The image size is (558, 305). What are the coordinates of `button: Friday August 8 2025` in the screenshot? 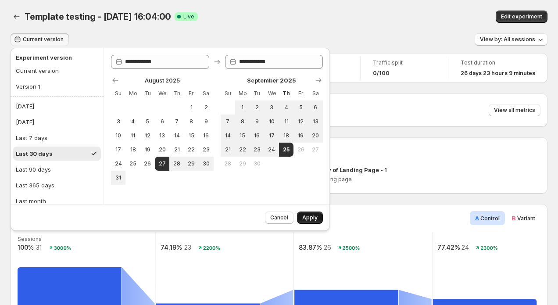 It's located at (191, 121).